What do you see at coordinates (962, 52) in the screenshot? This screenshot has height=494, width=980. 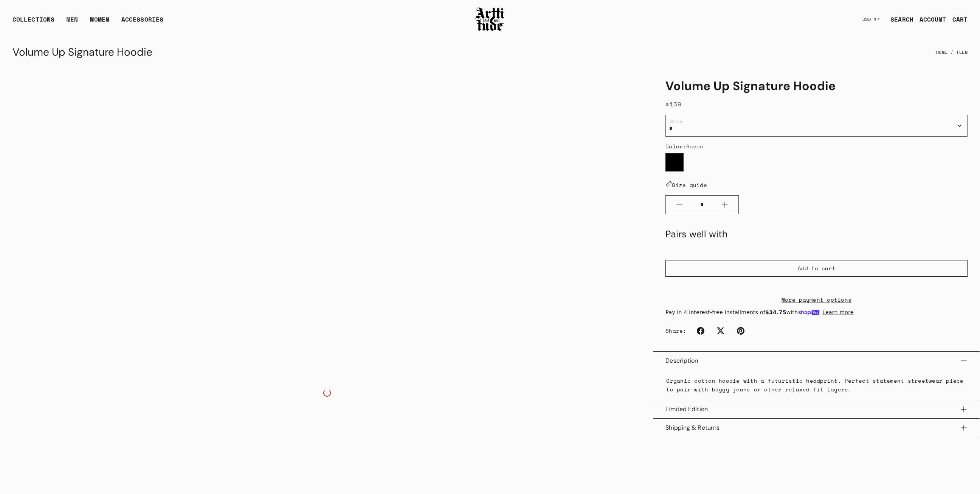 I see `a: Teen` at bounding box center [962, 52].